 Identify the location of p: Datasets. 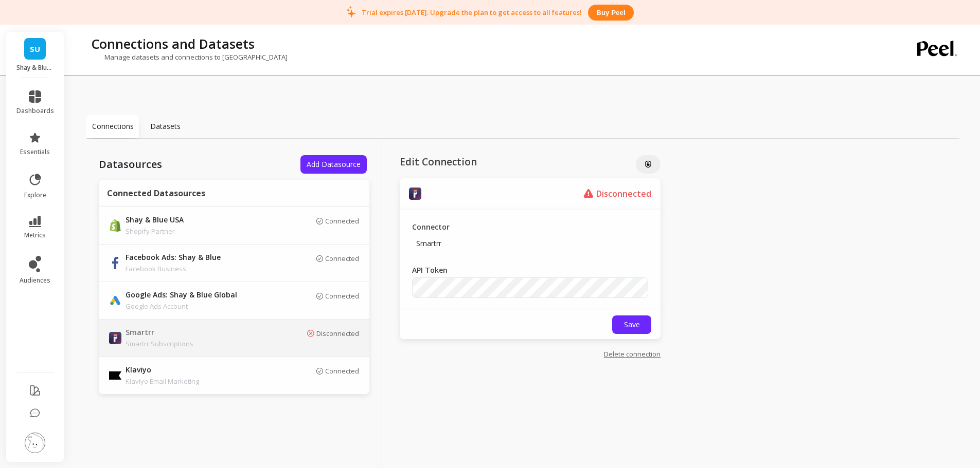
(165, 126).